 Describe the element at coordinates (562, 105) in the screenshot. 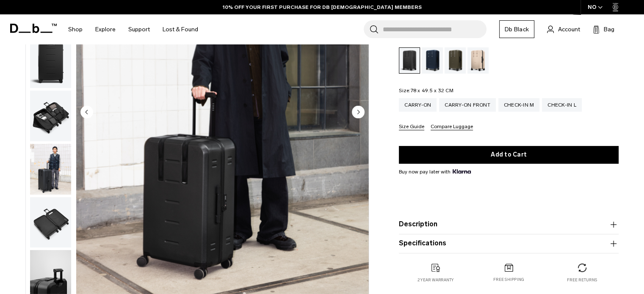

I see `a: Check-in L` at that location.